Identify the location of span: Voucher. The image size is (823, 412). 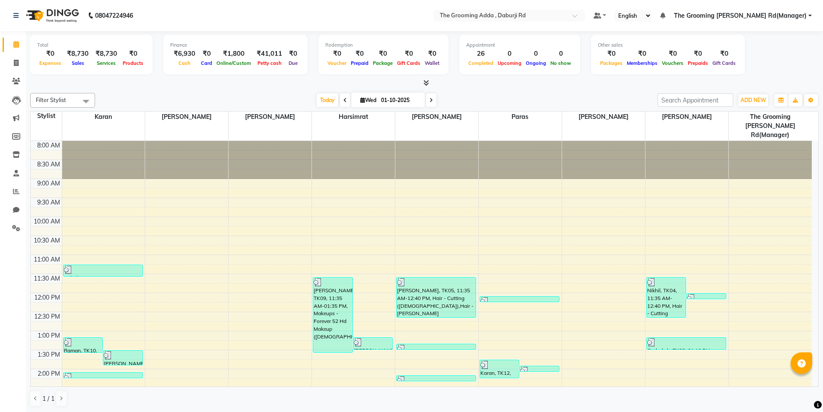
(337, 63).